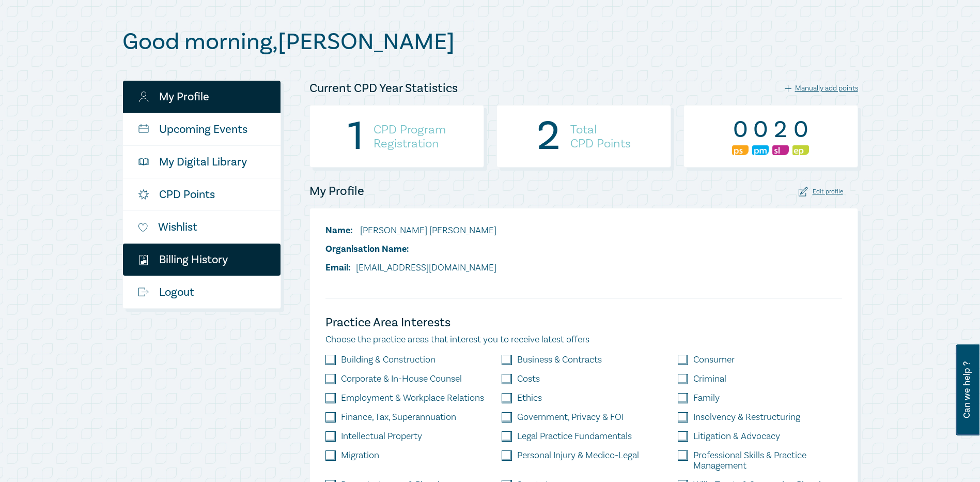  I want to click on label: Building & Construction, so click(388, 360).